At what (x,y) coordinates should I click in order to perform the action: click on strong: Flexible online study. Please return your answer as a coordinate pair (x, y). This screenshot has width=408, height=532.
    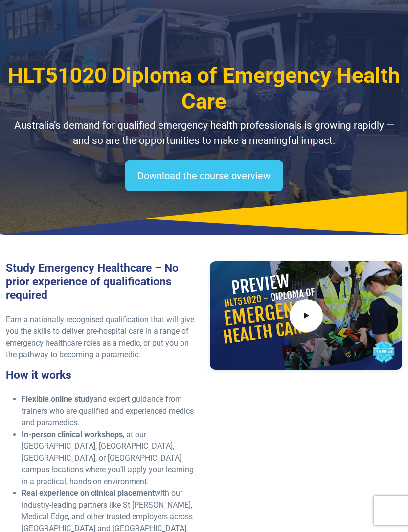
    Looking at the image, I should click on (57, 399).